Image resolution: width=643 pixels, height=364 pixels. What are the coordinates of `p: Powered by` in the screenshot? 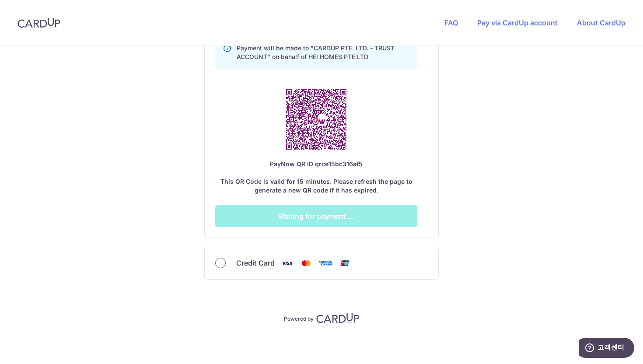 It's located at (298, 318).